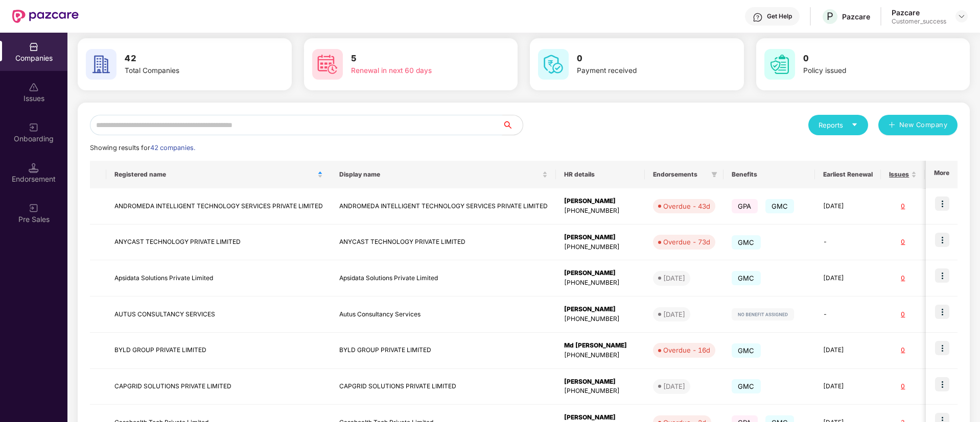  What do you see at coordinates (715, 175) in the screenshot?
I see `span: filter` at bounding box center [715, 175].